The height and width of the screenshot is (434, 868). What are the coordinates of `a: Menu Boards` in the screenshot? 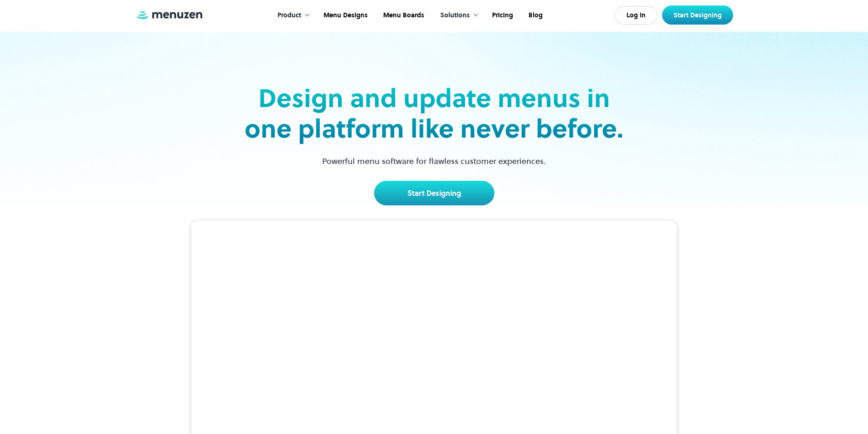 It's located at (402, 16).